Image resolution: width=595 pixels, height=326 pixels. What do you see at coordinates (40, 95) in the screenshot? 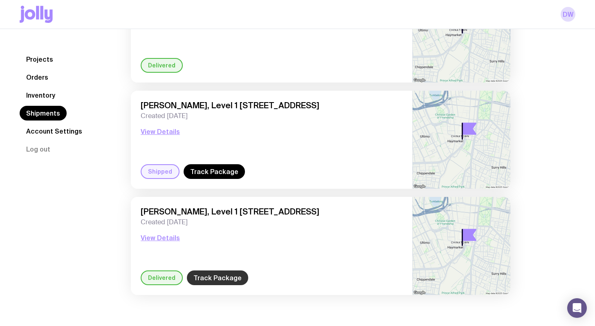
I see `a: Inventory` at bounding box center [40, 95].